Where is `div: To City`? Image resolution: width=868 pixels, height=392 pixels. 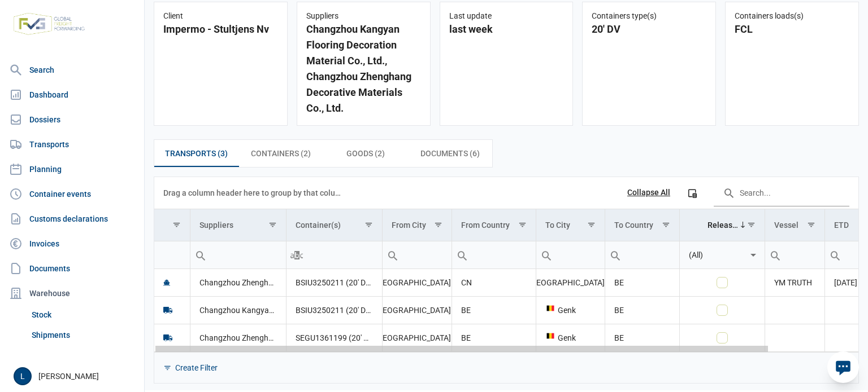
div: To City is located at coordinates (558, 225).